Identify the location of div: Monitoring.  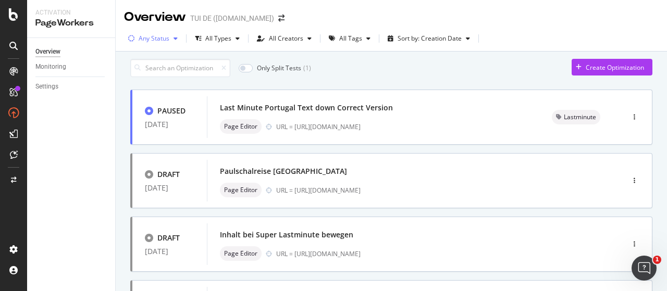
(51, 67).